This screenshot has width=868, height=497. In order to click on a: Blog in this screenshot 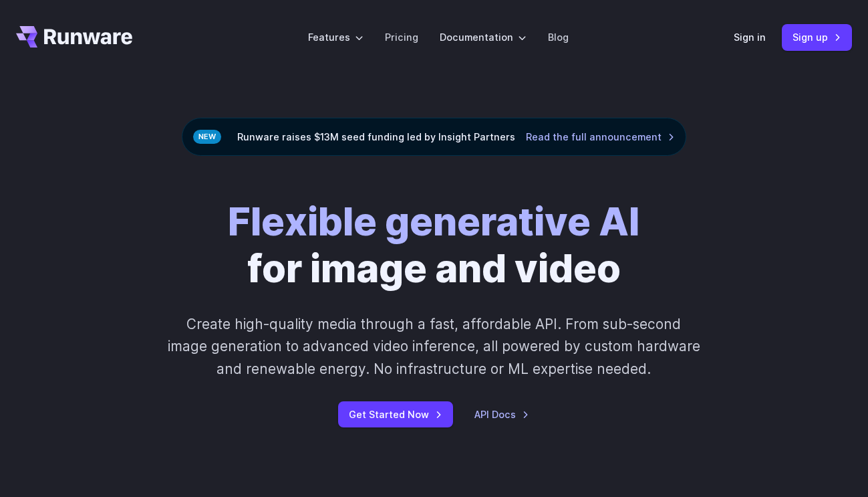, I will do `click(558, 37)`.